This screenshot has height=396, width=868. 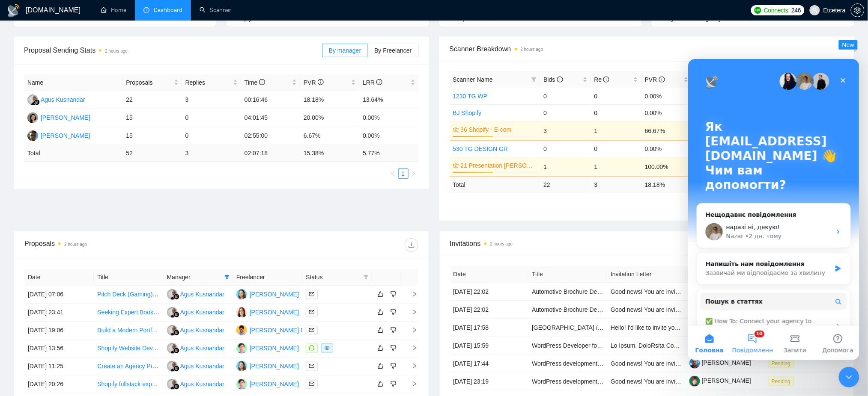 What do you see at coordinates (472, 18) in the screenshot?
I see `span: Acceptance Rate` at bounding box center [472, 18].